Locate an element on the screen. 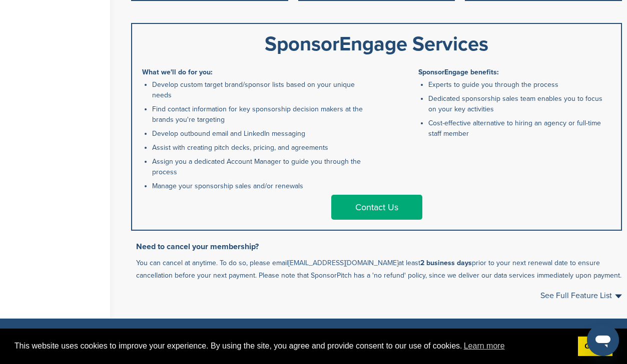 The width and height of the screenshot is (627, 364). li: Assist with creating pitch decks, pricing, and agreements is located at coordinates (260, 148).